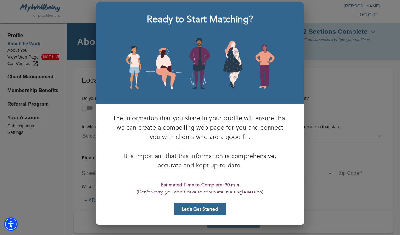  Describe the element at coordinates (11, 224) in the screenshot. I see `div: Accessibility Menu` at that location.